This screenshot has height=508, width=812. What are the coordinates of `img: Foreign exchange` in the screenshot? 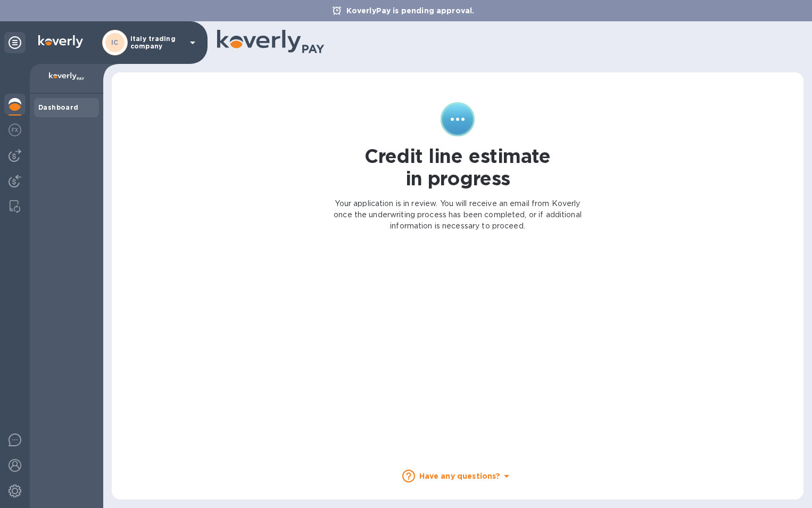 It's located at (15, 130).